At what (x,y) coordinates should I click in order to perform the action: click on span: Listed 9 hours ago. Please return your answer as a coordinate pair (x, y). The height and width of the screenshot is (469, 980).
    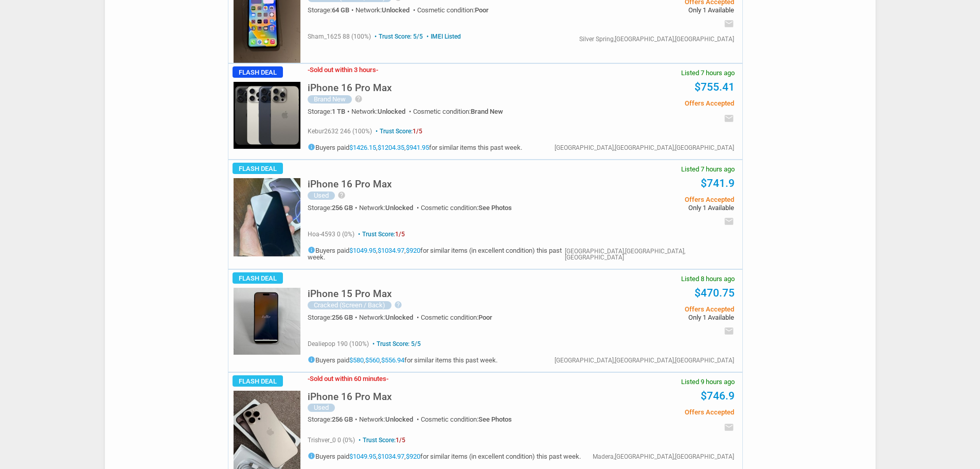
    Looking at the image, I should click on (708, 382).